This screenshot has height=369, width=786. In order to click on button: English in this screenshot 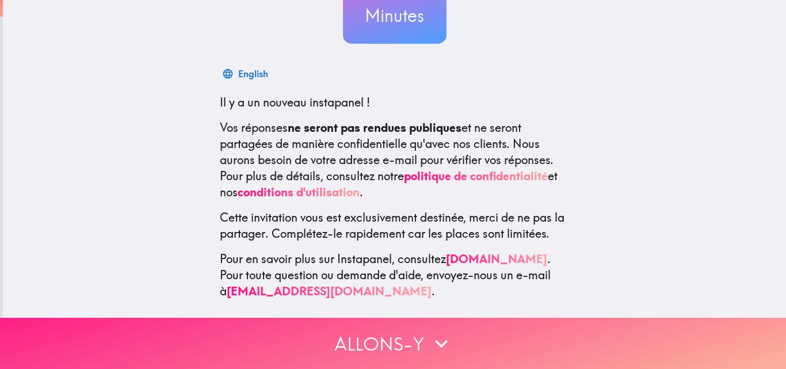, I will do `click(246, 74)`.